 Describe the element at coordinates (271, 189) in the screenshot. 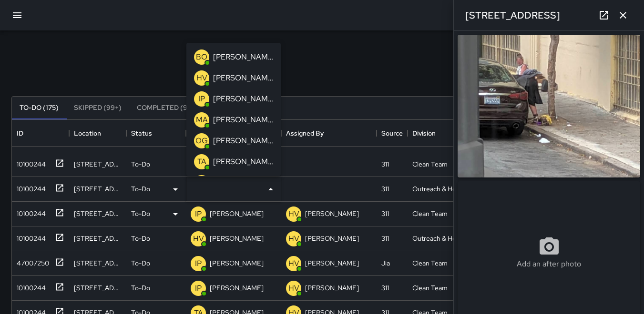

I see `button: Close` at that location.